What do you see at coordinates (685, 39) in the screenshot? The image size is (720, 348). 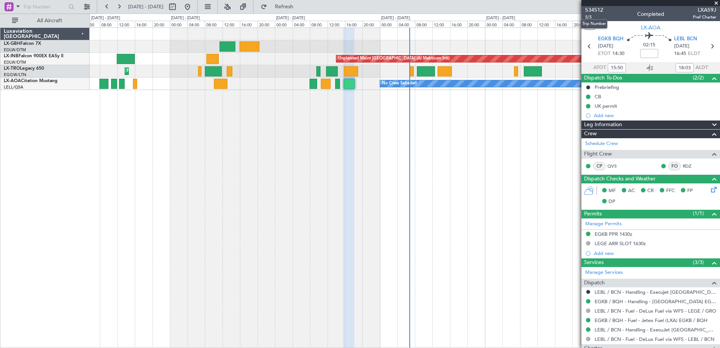 I see `span: LEBL BCN` at bounding box center [685, 39].